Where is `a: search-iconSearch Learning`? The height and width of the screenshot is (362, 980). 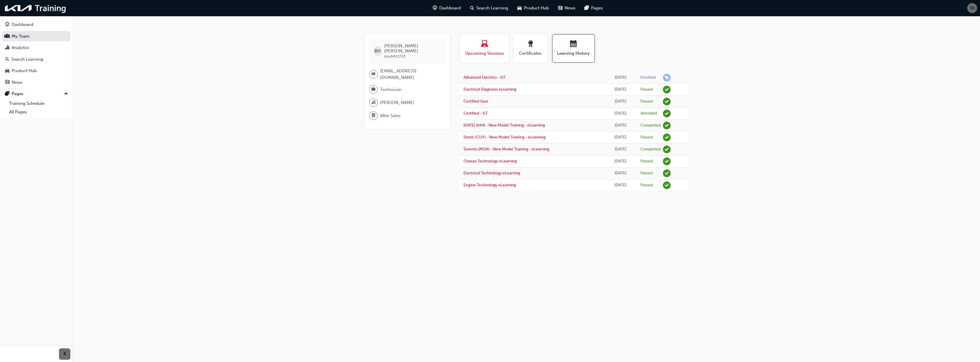 a: search-iconSearch Learning is located at coordinates (489, 8).